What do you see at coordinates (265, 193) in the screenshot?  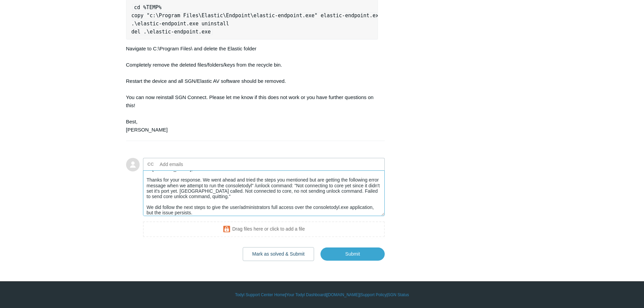 I see `textarea: Add your reply` at bounding box center [265, 193].